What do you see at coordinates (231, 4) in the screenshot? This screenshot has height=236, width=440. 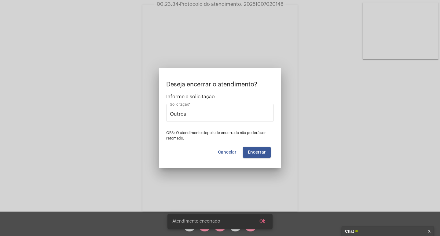 I see `span: Protocolo do atendimento: 20251007020148` at bounding box center [231, 4].